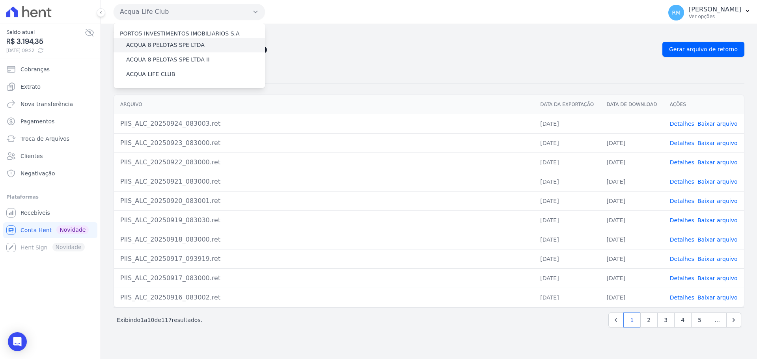 This screenshot has height=359, width=757. I want to click on th: Ações, so click(704, 104).